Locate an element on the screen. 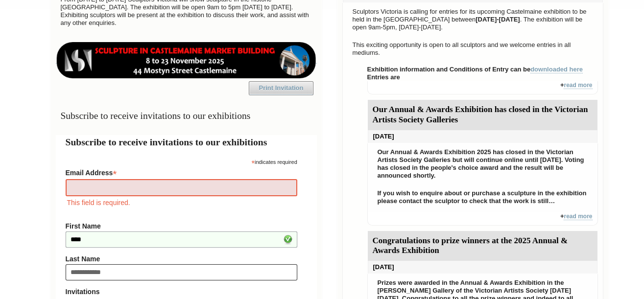 The height and width of the screenshot is (299, 644). strong: Exhibition information and Conditions of Entry can be is located at coordinates (475, 69).